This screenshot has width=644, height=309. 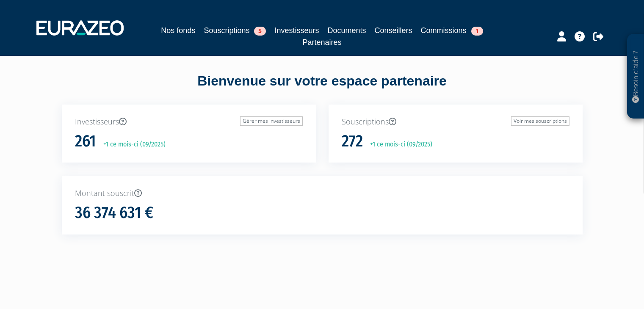 What do you see at coordinates (178, 31) in the screenshot?
I see `a: Nos fonds` at bounding box center [178, 31].